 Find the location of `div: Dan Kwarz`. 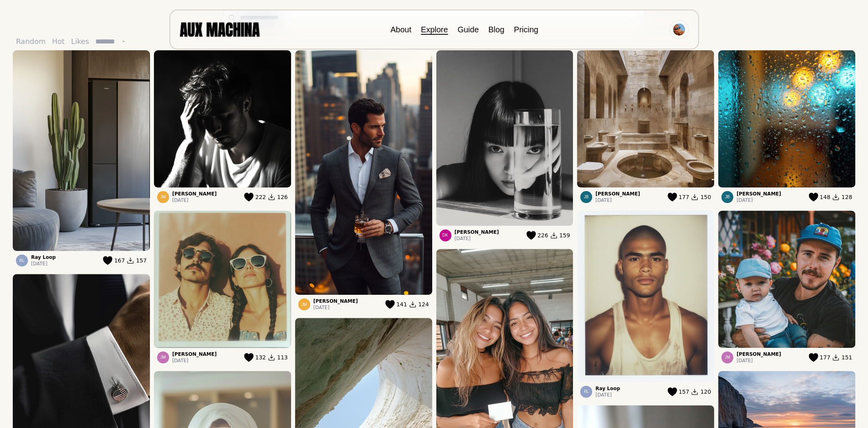

div: Dan Kwarz is located at coordinates (446, 236).